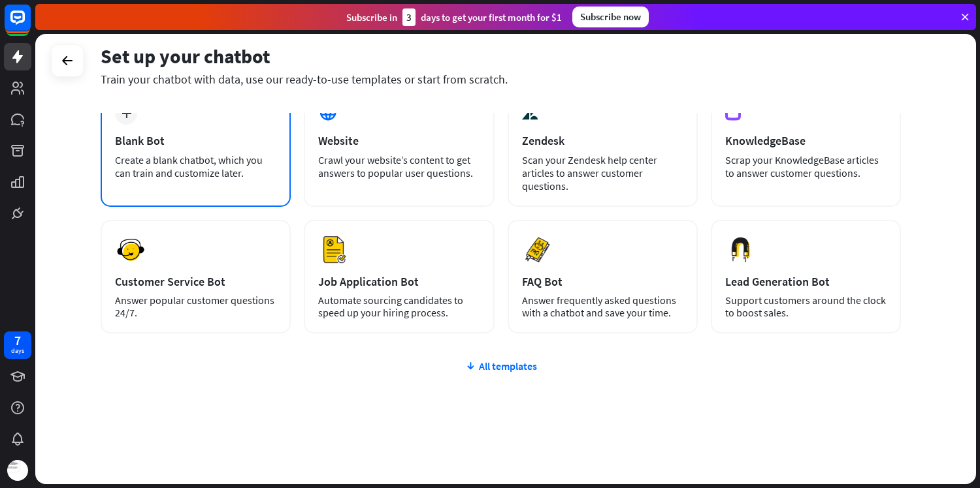  I want to click on i: plus, so click(126, 114).